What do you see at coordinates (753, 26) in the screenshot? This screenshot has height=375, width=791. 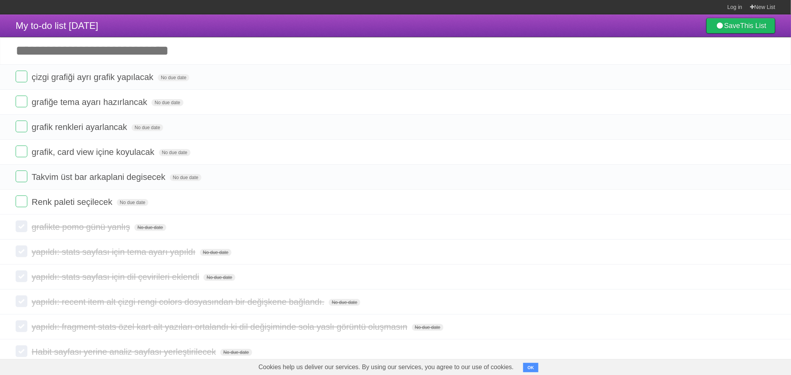 I see `b: This List` at bounding box center [753, 26].